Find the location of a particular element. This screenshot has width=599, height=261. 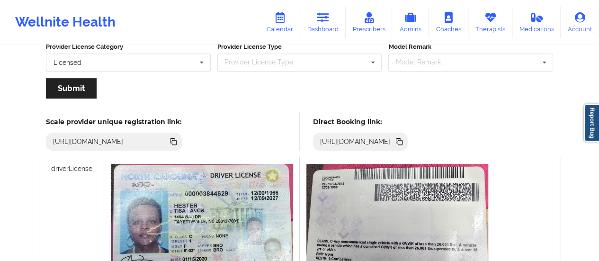

div: Model Remark is located at coordinates (423, 62).